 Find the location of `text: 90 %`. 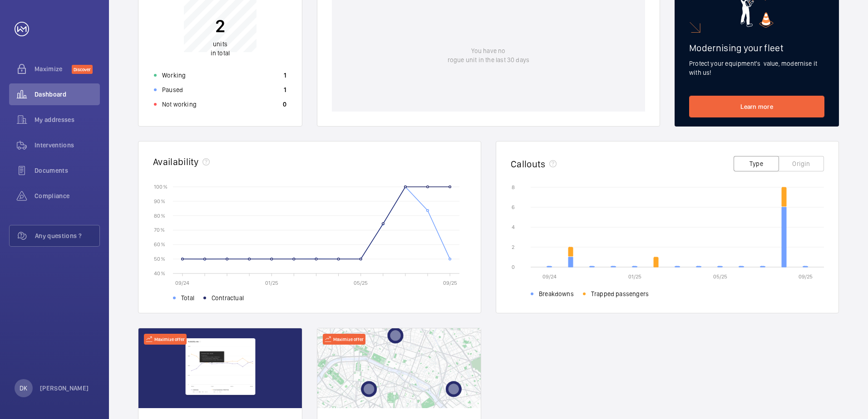

text: 90 % is located at coordinates (159, 201).